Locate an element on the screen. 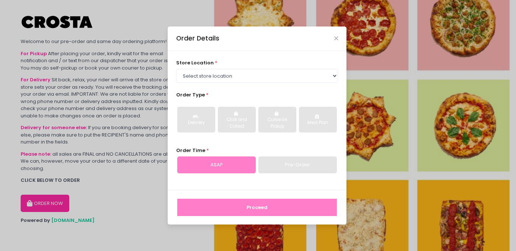  span: Order Type is located at coordinates (191, 95).